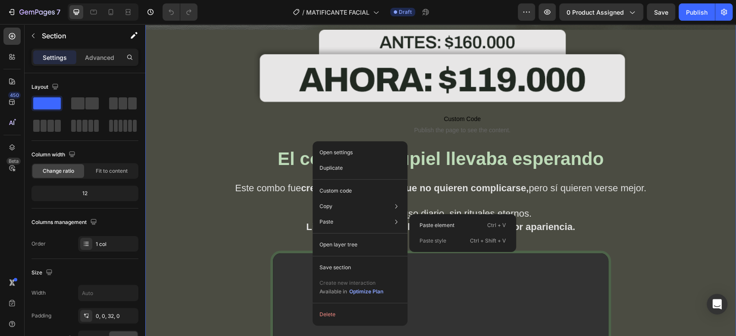 This screenshot has width=736, height=336. Describe the element at coordinates (338, 12) in the screenshot. I see `span: MATIFICANTE FACIAL` at that location.